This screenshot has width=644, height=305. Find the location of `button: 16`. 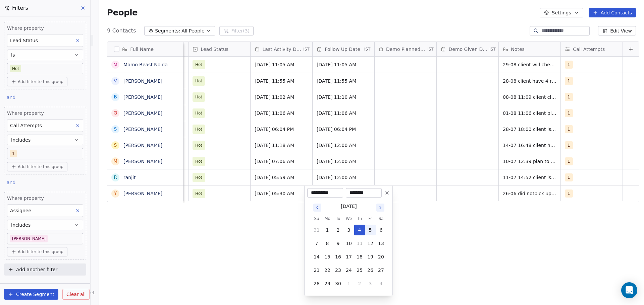

button: 16 is located at coordinates (338, 257).